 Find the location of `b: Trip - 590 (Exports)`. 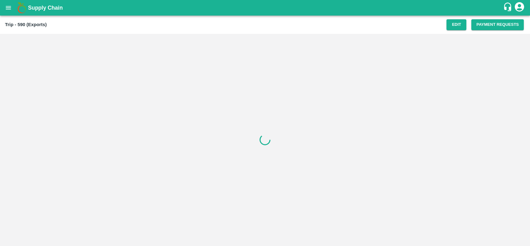

b: Trip - 590 (Exports) is located at coordinates (26, 25).